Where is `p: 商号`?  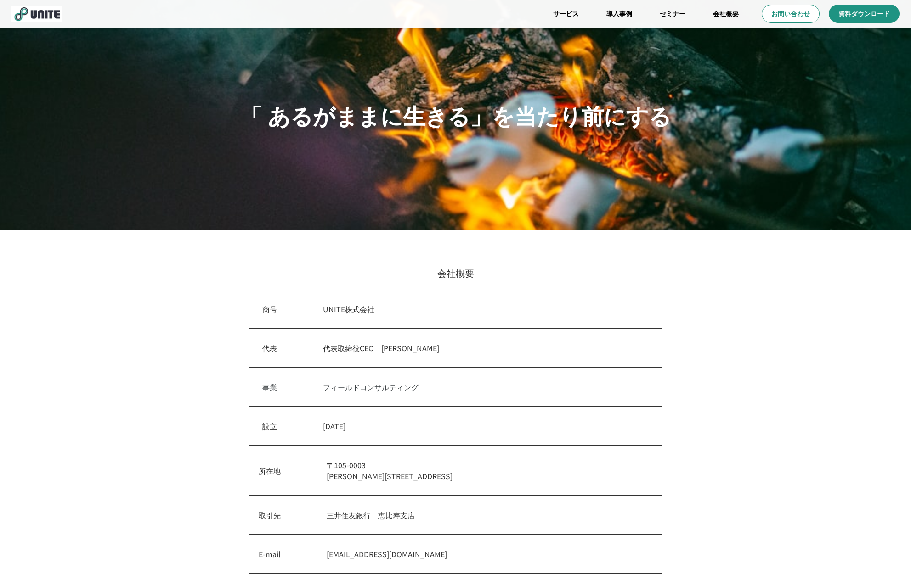 p: 商号 is located at coordinates (270, 309).